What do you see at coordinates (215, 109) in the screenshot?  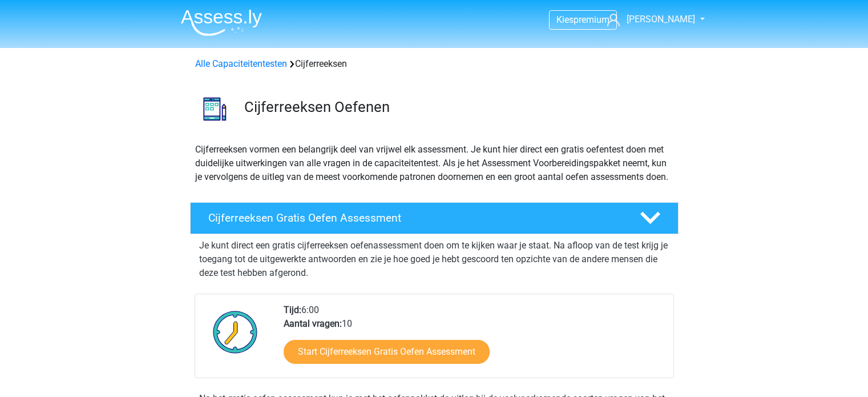 I see `img: cijferreeksen` at bounding box center [215, 109].